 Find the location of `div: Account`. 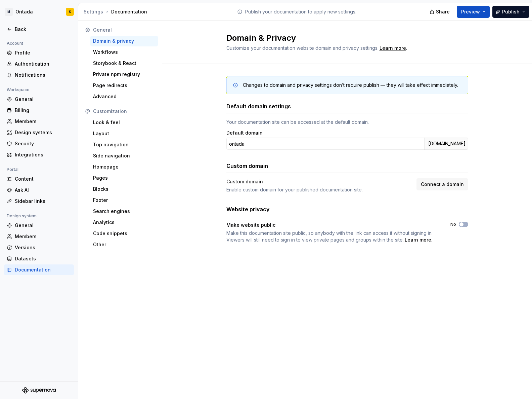

div: Account is located at coordinates (14, 43).